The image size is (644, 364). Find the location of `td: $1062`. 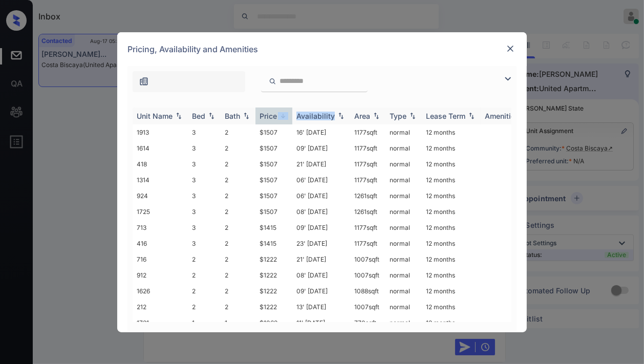

td: $1062 is located at coordinates (274, 323).